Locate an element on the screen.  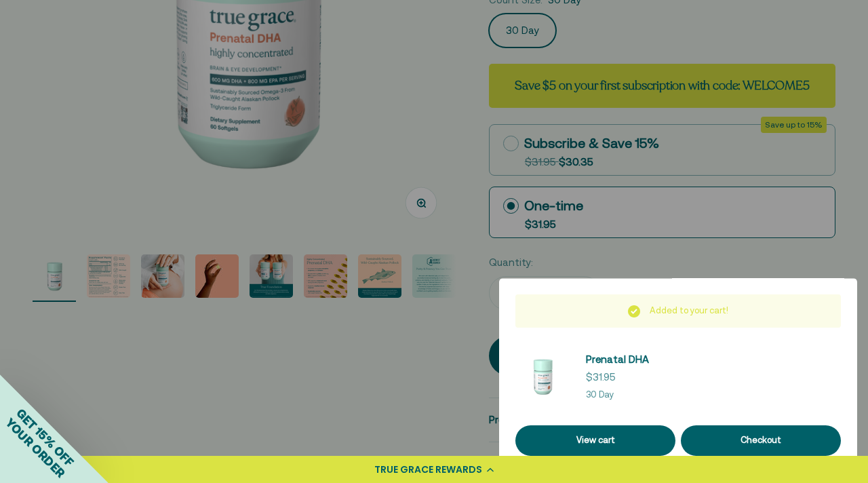
a: View cart is located at coordinates (595, 441).